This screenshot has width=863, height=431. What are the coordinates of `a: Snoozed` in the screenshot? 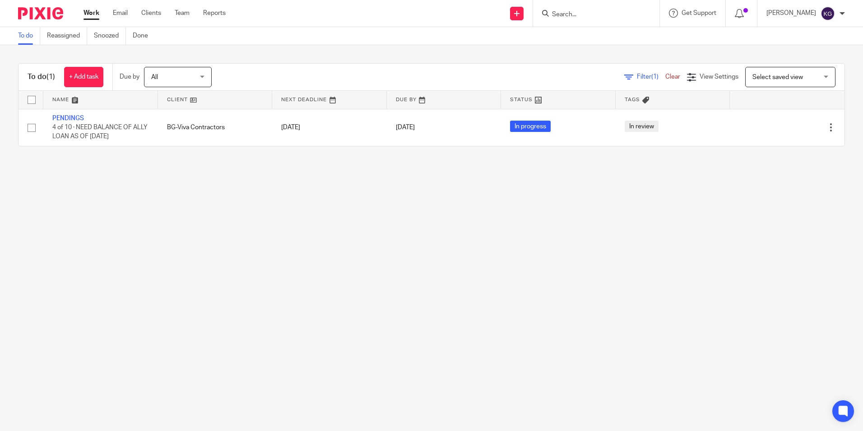 It's located at (110, 36).